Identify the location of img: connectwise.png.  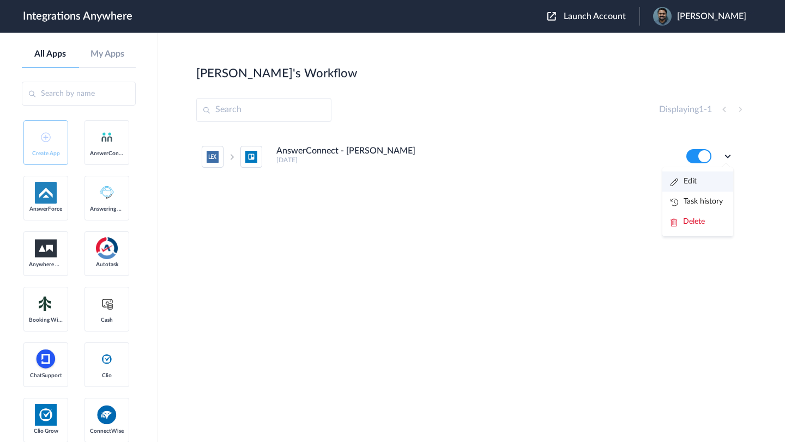
(107, 415).